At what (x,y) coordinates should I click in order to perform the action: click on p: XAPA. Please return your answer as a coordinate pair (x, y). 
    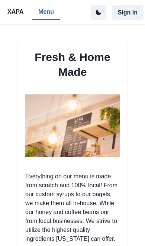
    Looking at the image, I should click on (15, 12).